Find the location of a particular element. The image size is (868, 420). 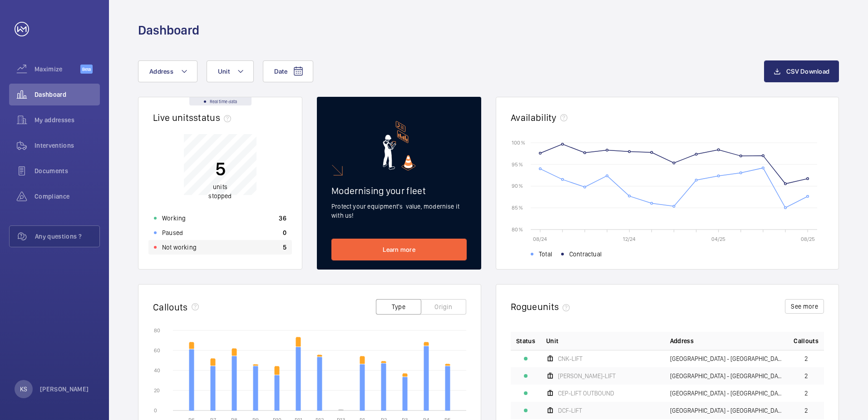

h2: Modernising your fleet is located at coordinates (399, 190).